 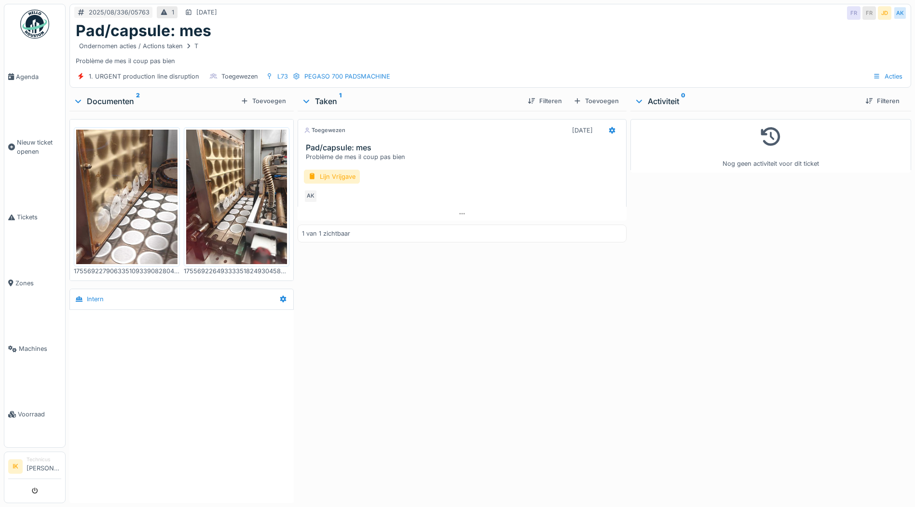 What do you see at coordinates (127, 271) in the screenshot?
I see `div: 17556922790633510933908280426440.jpg` at bounding box center [127, 271].